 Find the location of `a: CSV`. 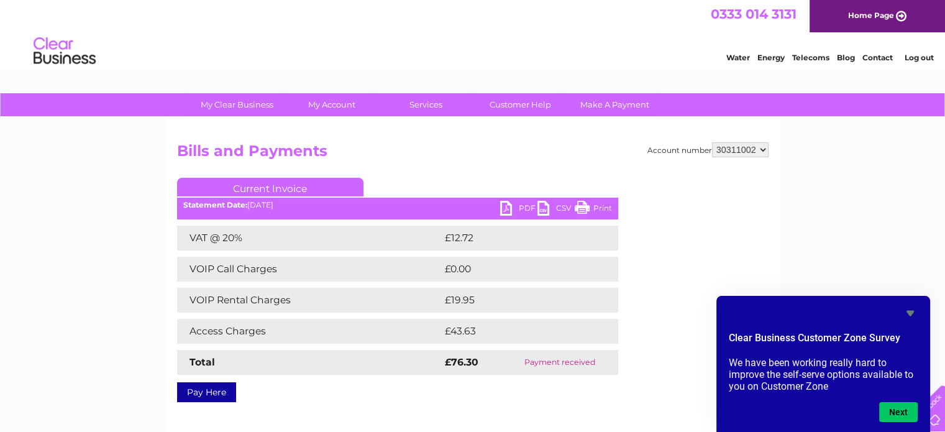

a: CSV is located at coordinates (556, 209).